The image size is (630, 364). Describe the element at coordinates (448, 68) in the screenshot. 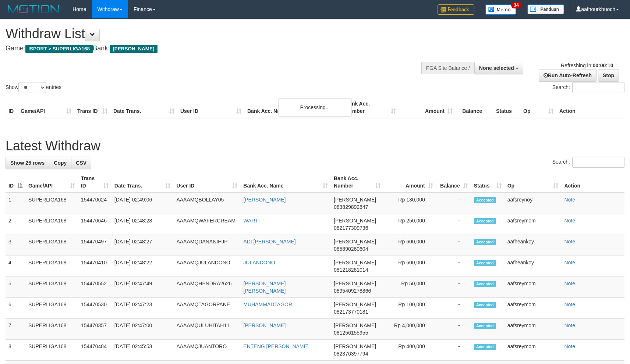

I see `div: PGA Site Balance /` at that location.